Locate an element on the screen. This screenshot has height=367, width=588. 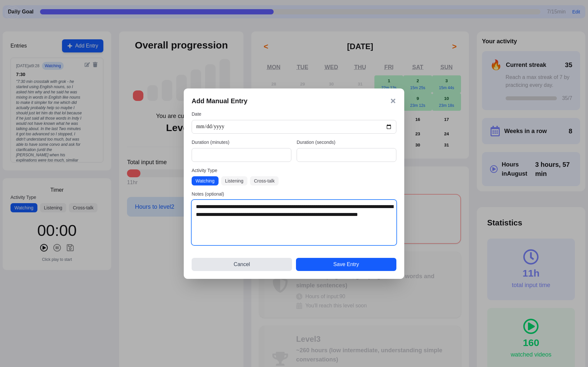
button: Watching is located at coordinates (205, 181).